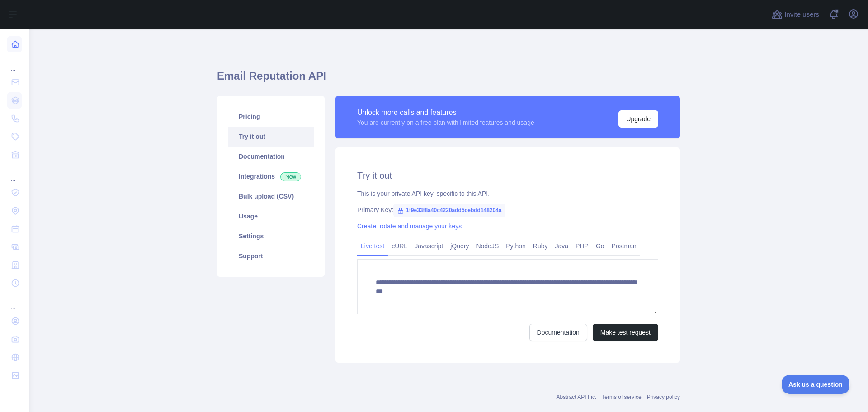  I want to click on a: Usage, so click(271, 216).